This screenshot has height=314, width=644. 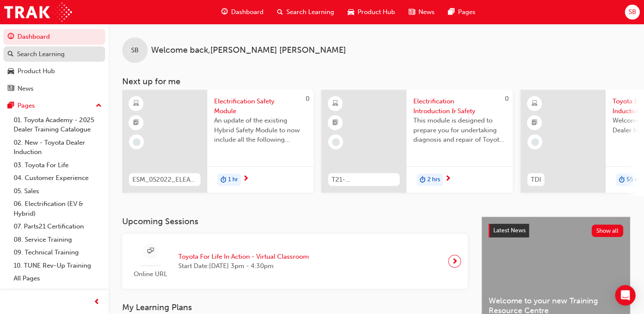 I want to click on div: Product Hub, so click(x=36, y=71).